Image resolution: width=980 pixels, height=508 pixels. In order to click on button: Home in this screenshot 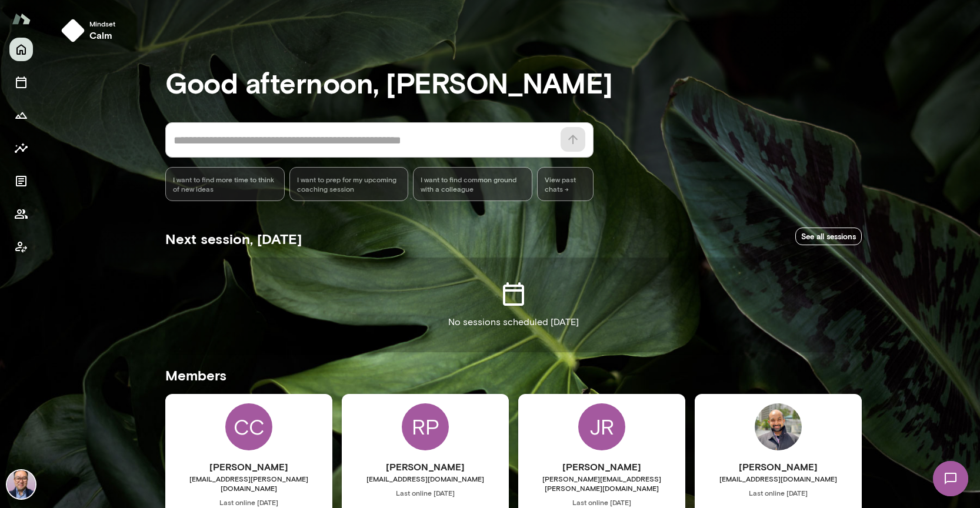, I will do `click(21, 49)`.